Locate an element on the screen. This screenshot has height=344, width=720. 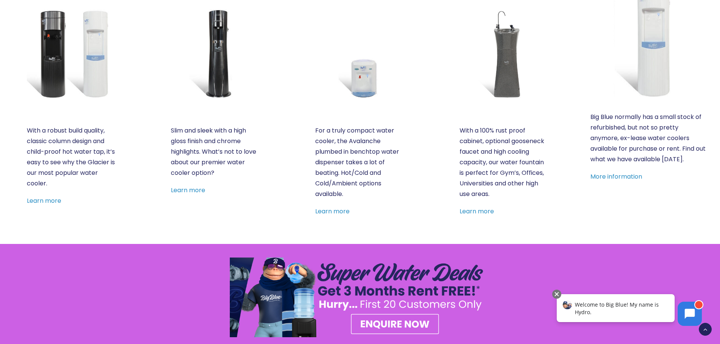
a: Avalanche is located at coordinates (360, 53).